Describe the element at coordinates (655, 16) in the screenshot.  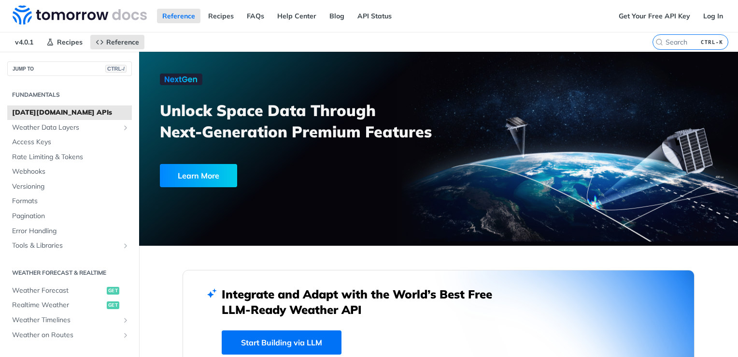
I see `a: Get Your Free API Key` at that location.